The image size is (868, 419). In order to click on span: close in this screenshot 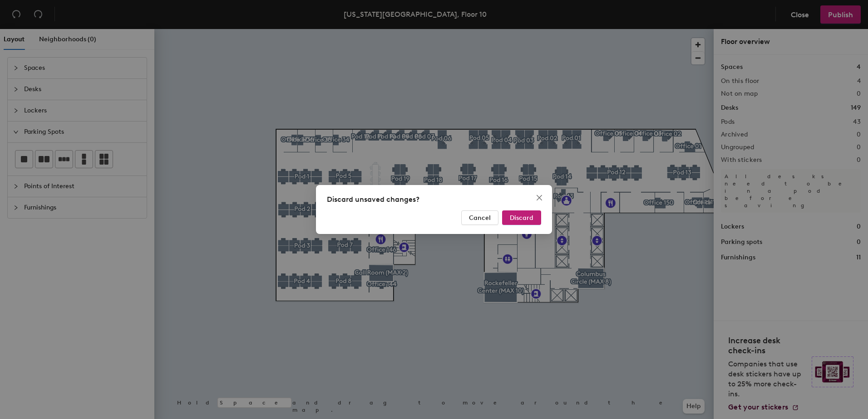, I will do `click(540, 198)`.